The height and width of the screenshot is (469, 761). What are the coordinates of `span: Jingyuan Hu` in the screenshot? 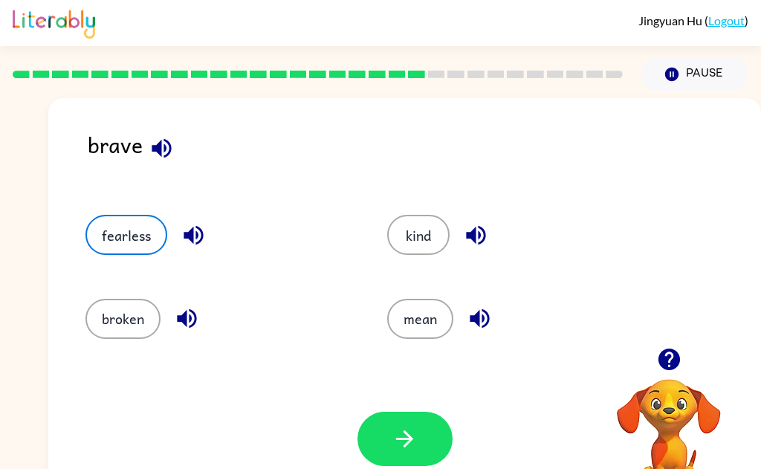 It's located at (671, 20).